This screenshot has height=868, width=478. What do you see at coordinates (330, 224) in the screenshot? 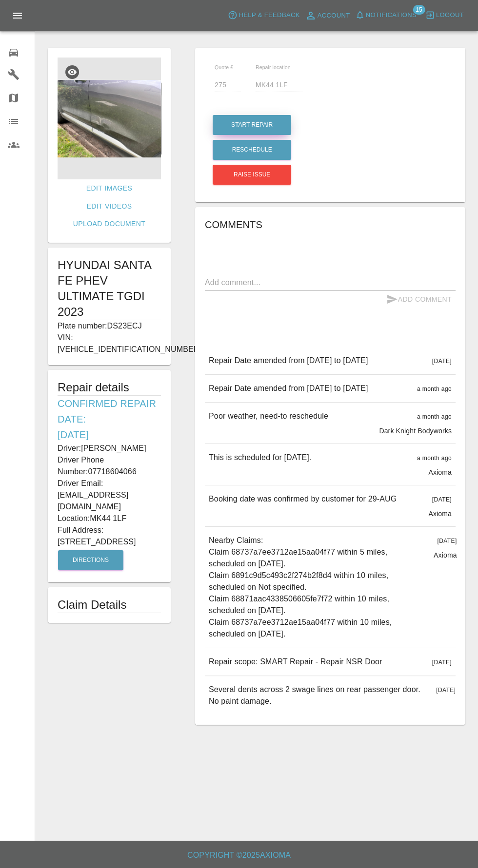
I see `h6: Comments` at bounding box center [330, 224].